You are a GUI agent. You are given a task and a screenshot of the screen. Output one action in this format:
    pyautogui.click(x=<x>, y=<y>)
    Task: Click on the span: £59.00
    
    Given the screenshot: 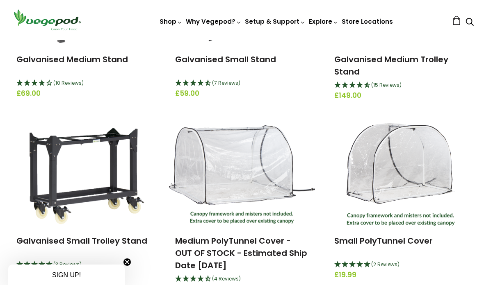 What is the action you would take?
    pyautogui.click(x=242, y=94)
    